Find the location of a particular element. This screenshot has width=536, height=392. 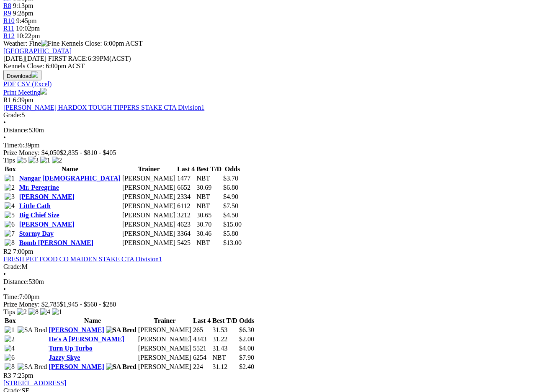

span: 7:25pm is located at coordinates (23, 376).